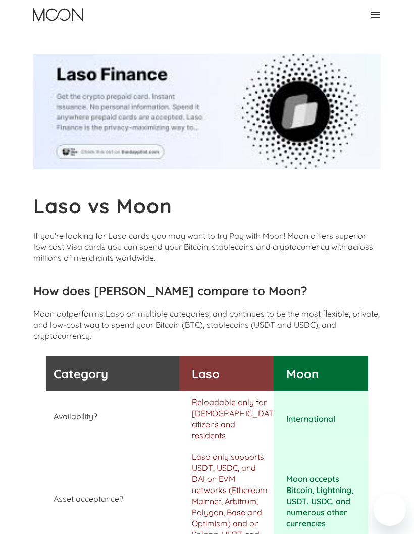 The width and height of the screenshot is (414, 534). What do you see at coordinates (321, 418) in the screenshot?
I see `p: International` at bounding box center [321, 418].